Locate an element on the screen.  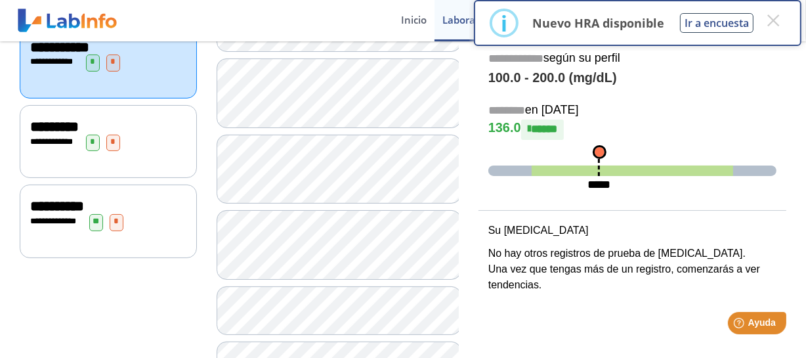
h4: 100.0 - 200.0 (mg/dL) is located at coordinates (632, 78).